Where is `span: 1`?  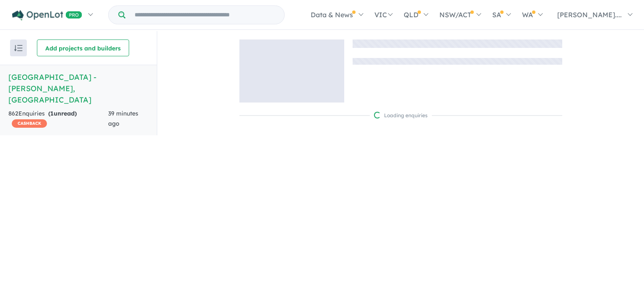 span: 1 is located at coordinates (52, 114).